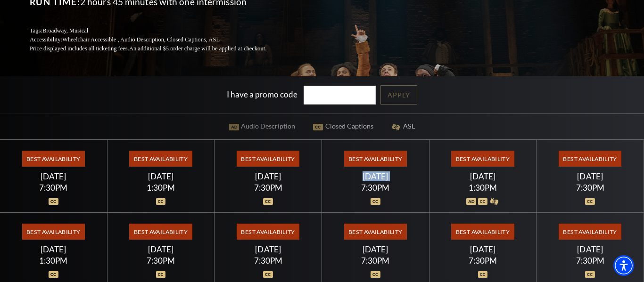 The height and width of the screenshot is (282, 644). What do you see at coordinates (141, 40) in the screenshot?
I see `span: Wheelchair Accessible , Audio Description, Closed Captions, ASL` at bounding box center [141, 40].